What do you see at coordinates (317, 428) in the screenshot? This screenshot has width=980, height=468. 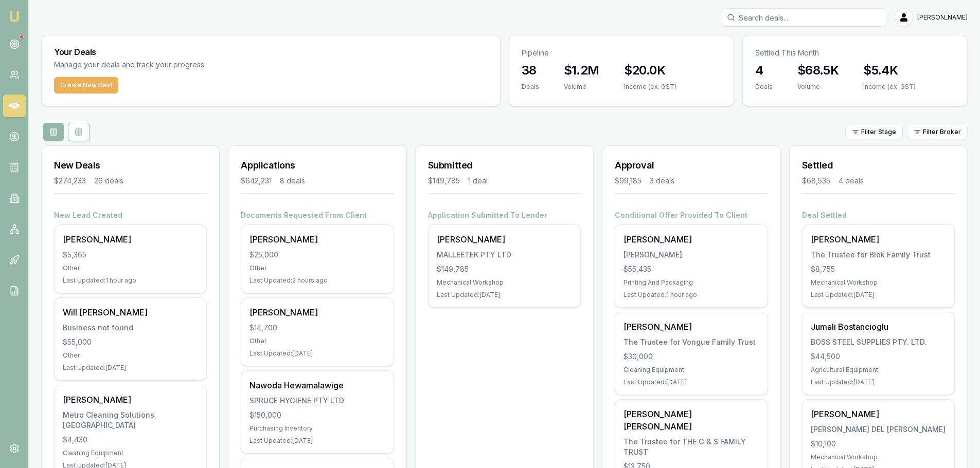 I see `div: Purchasing Inventory` at bounding box center [317, 428].